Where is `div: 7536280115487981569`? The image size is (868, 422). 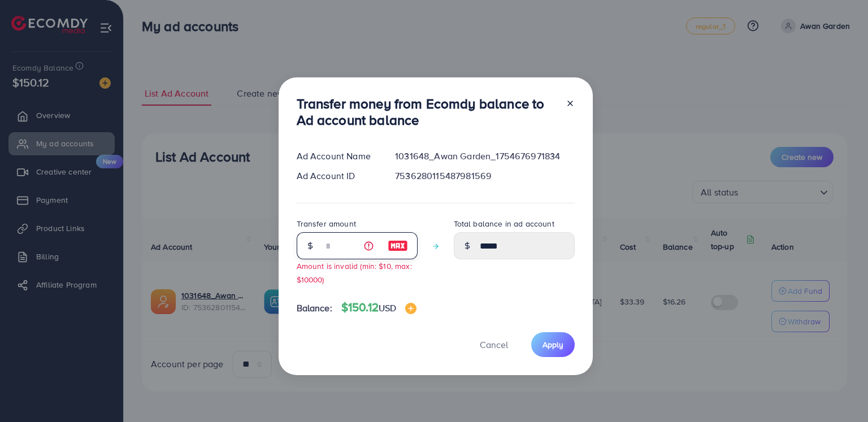
div: 7536280115487981569 is located at coordinates (484, 176).